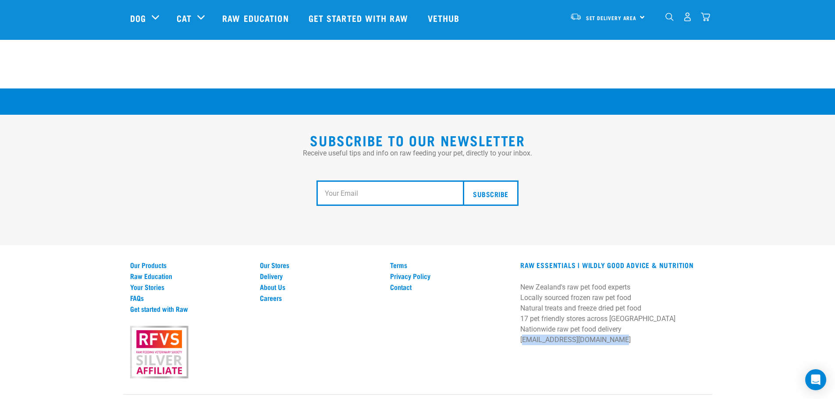  What do you see at coordinates (418, 140) in the screenshot?
I see `h2: Subscribe to our Newsletter` at bounding box center [418, 140].